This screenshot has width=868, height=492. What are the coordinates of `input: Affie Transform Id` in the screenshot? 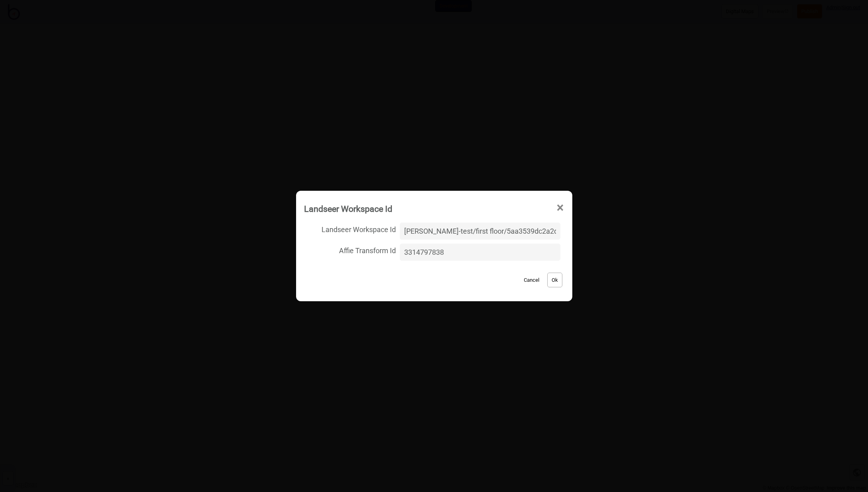 It's located at (479, 252).